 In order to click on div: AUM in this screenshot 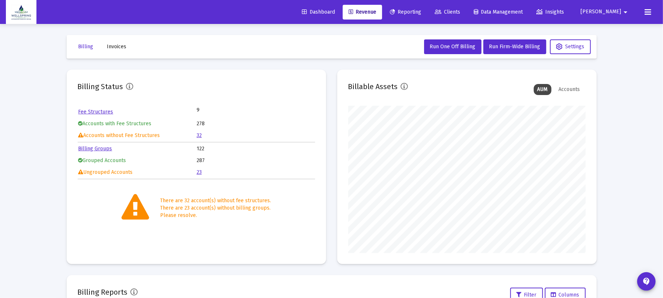, I will do `click(543, 89)`.